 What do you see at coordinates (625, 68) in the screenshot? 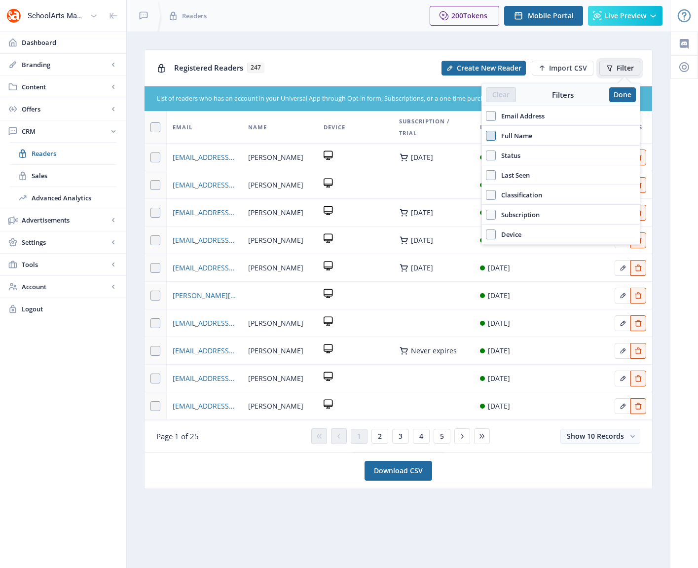
I see `span: Filter` at bounding box center [625, 68].